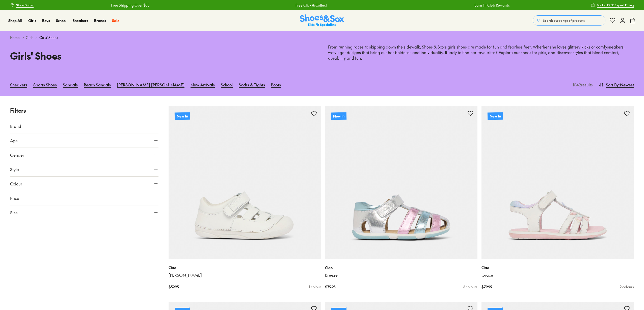 The width and height of the screenshot is (644, 310). I want to click on a: Home, so click(15, 38).